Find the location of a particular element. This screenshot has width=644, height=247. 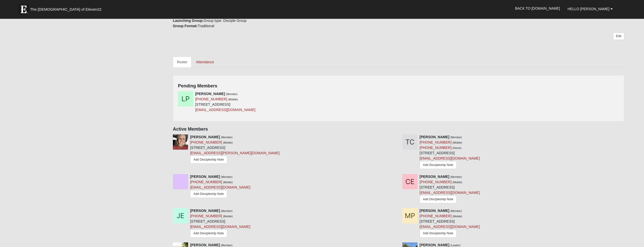

small: (Home) is located at coordinates (457, 148).